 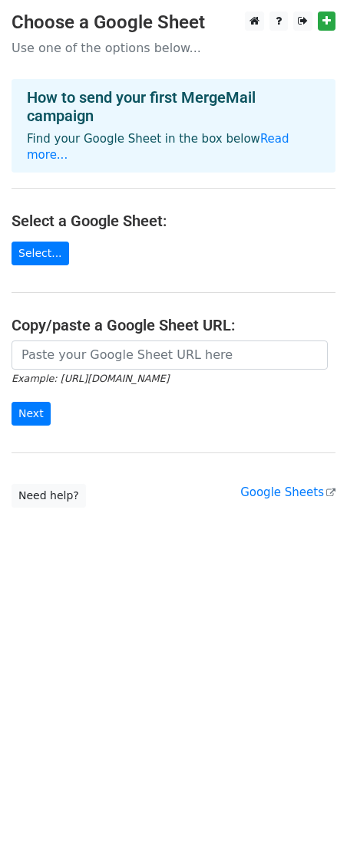 What do you see at coordinates (173, 147) in the screenshot?
I see `p: Find your Google Sheet in the box below` at bounding box center [173, 147].